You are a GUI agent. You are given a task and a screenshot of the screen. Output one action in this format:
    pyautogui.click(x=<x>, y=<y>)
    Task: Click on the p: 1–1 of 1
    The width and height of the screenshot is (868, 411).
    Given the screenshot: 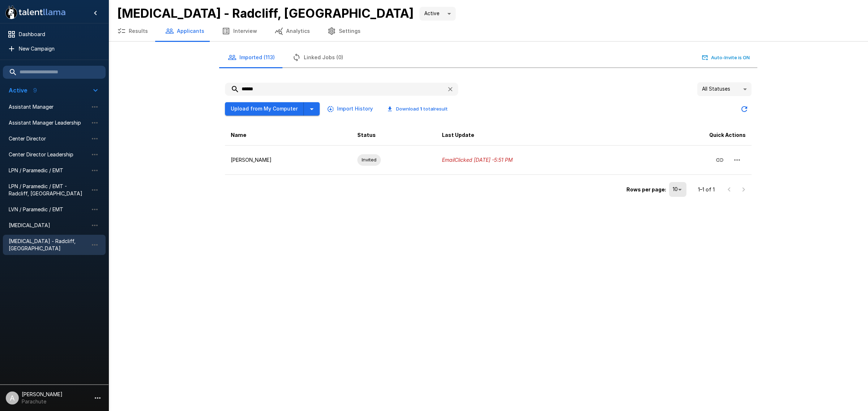 What is the action you would take?
    pyautogui.click(x=706, y=190)
    